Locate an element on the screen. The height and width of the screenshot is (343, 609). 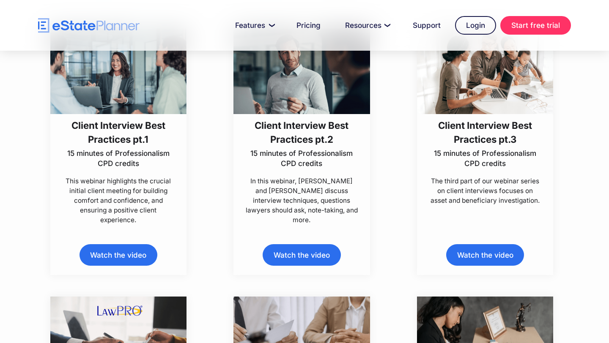
p: This webinar highlights the crucial initial client meeting for building comfort and confidence, a... is located at coordinates (118, 201).